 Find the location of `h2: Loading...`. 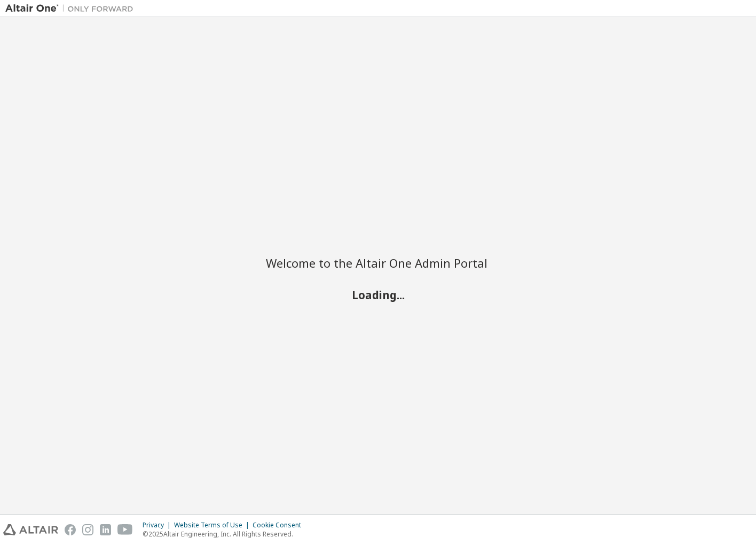

h2: Loading... is located at coordinates (378, 295).